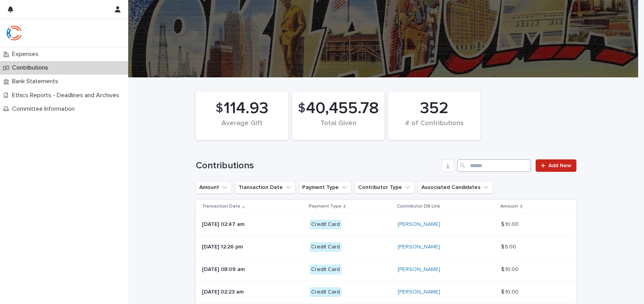 This screenshot has height=304, width=644. I want to click on span: 40,455.78, so click(342, 109).